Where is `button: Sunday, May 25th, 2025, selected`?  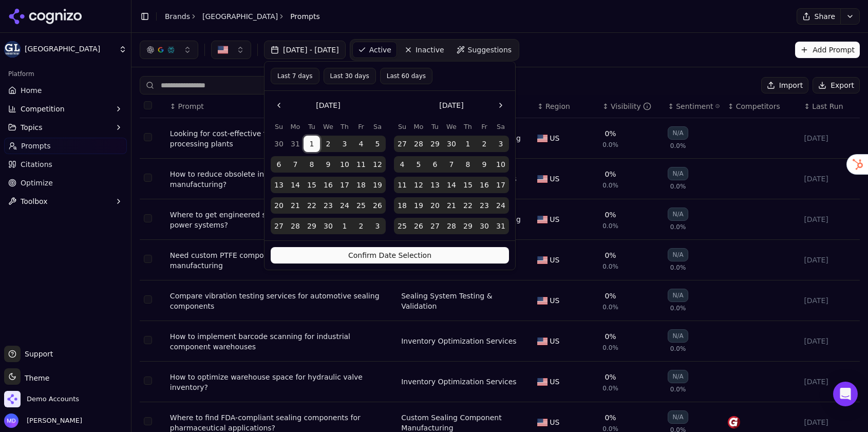 button: Sunday, May 25th, 2025, selected is located at coordinates (402, 226).